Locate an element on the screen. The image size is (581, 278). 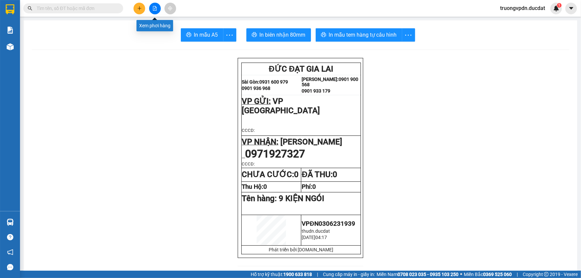
div: Xem phơi hàng is located at coordinates (155, 26).